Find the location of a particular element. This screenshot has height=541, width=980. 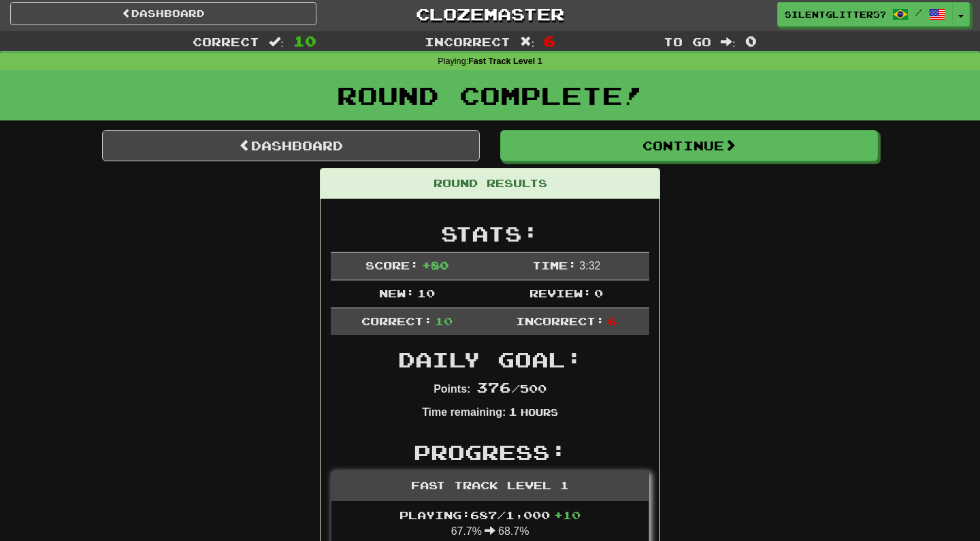

span: Correct is located at coordinates (226, 42).